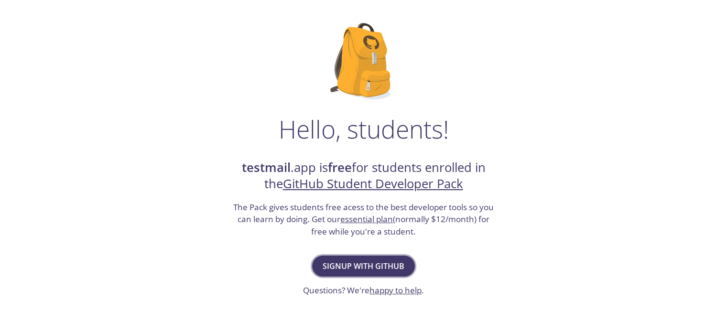 This screenshot has width=727, height=332. What do you see at coordinates (340, 167) in the screenshot?
I see `strong: free` at bounding box center [340, 167].